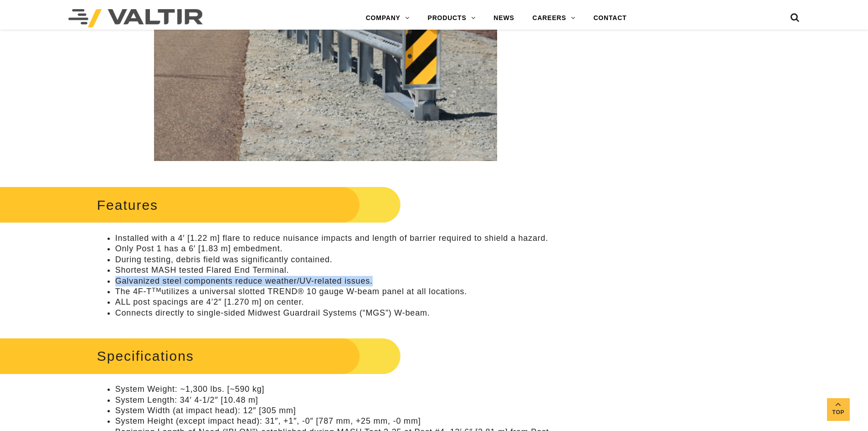 The image size is (868, 431). What do you see at coordinates (610, 18) in the screenshot?
I see `a: CONTACT` at bounding box center [610, 18].